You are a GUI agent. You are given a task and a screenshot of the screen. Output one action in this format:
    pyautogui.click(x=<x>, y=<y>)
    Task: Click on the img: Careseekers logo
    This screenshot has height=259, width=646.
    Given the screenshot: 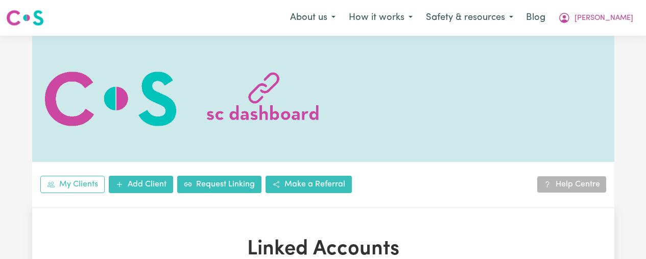 What is the action you would take?
    pyautogui.click(x=25, y=18)
    